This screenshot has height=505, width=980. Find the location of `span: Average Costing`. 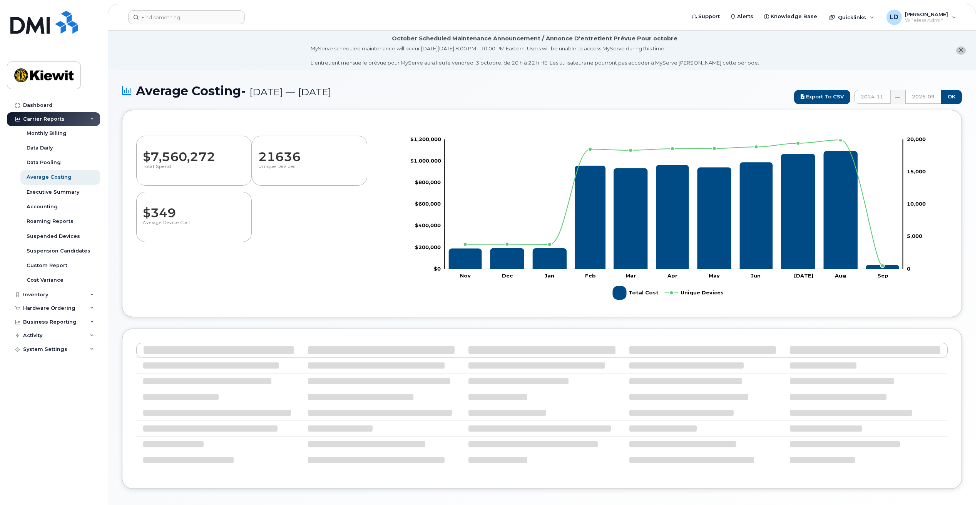

span: Average Costing is located at coordinates (233, 90).